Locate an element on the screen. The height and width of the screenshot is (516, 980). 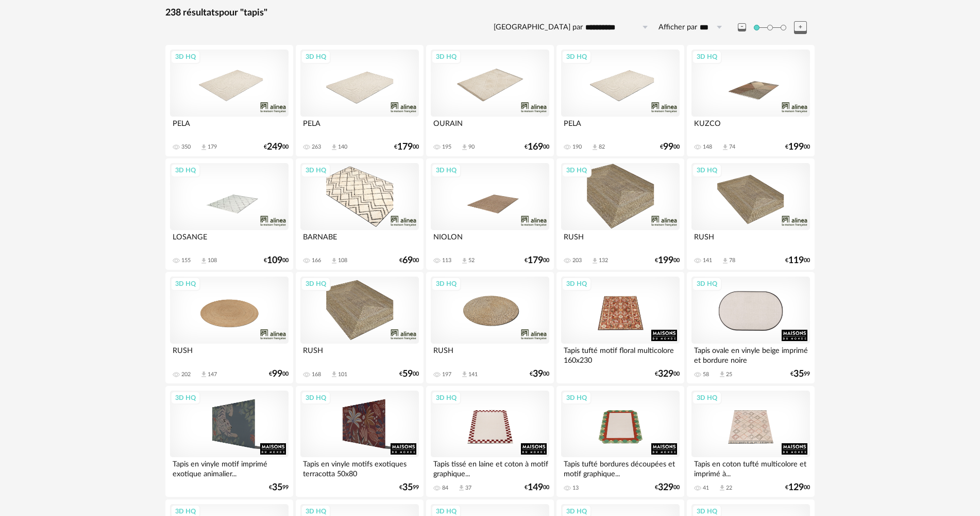
span: 59 is located at coordinates (408, 374).